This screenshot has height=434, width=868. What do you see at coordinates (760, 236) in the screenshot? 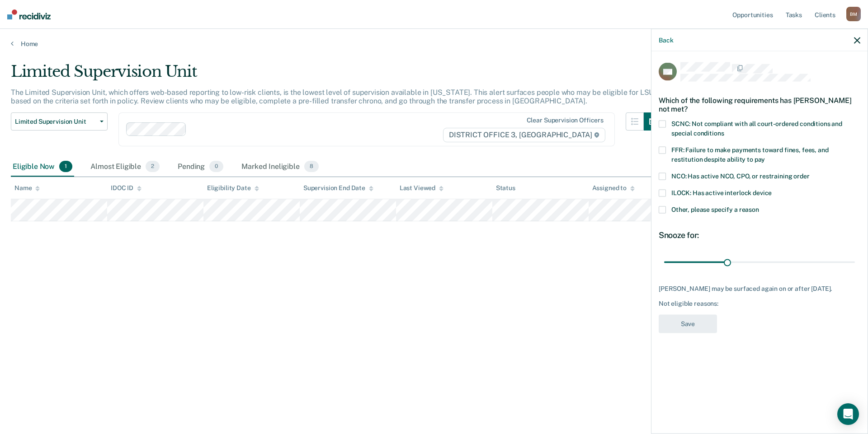
I see `div: Snooze for:` at bounding box center [760, 236].